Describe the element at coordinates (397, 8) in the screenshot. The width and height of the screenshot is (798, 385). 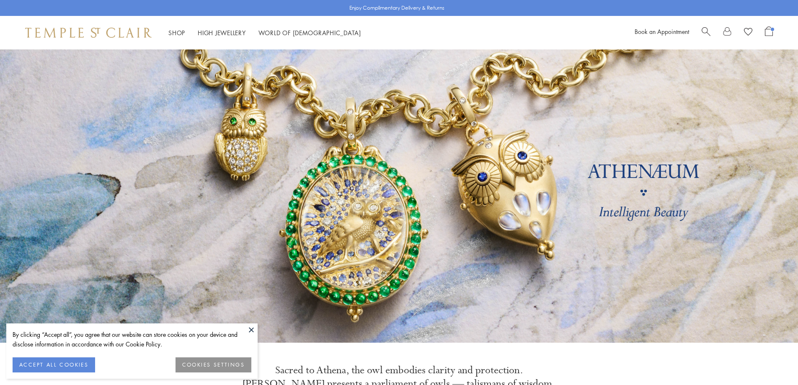
I see `p: Enjoy Complimentary Delivery & Returns` at that location.